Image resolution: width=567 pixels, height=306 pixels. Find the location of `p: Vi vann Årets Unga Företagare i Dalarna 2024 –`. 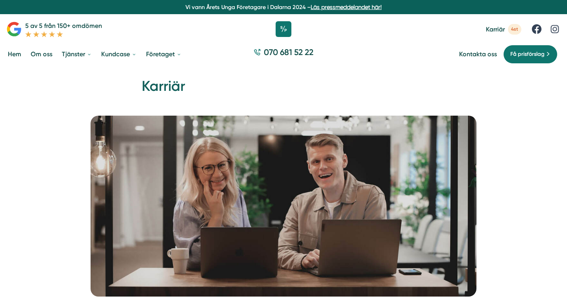

p: Vi vann Årets Unga Företagare i Dalarna 2024 – is located at coordinates (284, 7).